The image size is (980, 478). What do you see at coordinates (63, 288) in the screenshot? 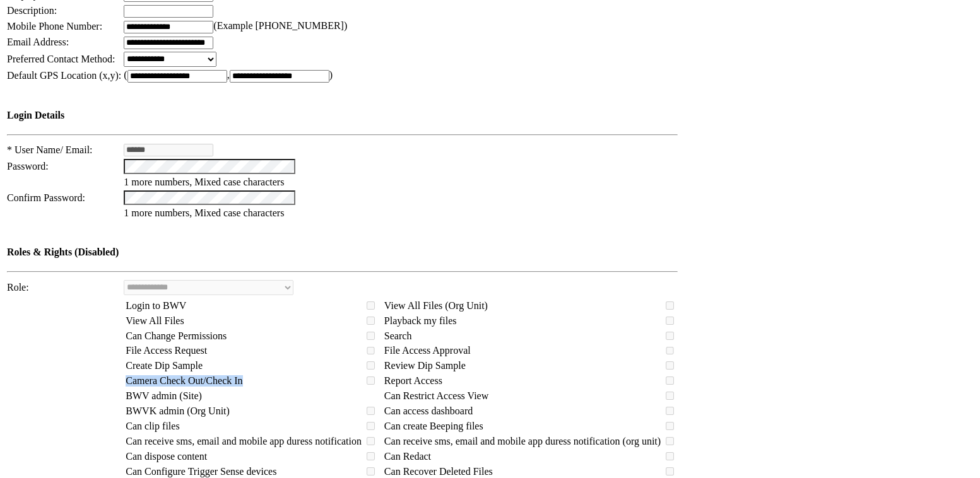
I see `td: Role:` at bounding box center [63, 288].